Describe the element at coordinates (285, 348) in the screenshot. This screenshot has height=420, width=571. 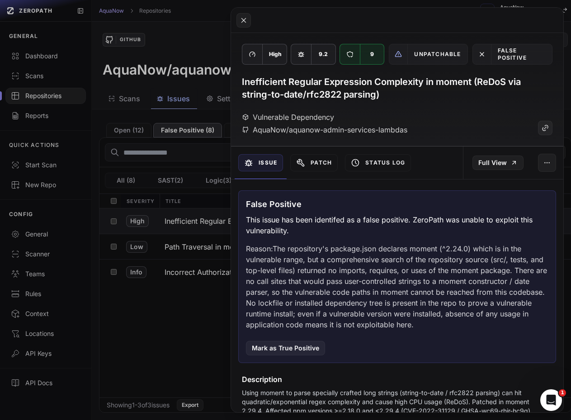
I see `button: Mark as True Positive` at that location.